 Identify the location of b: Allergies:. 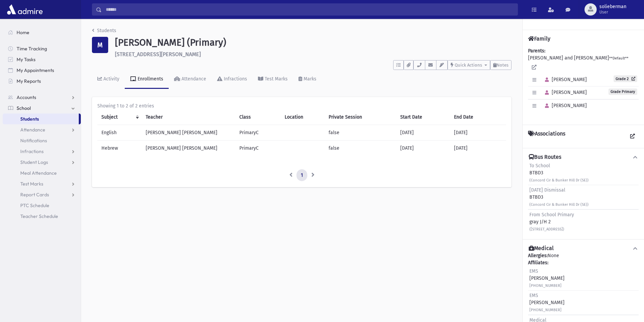
(538, 256).